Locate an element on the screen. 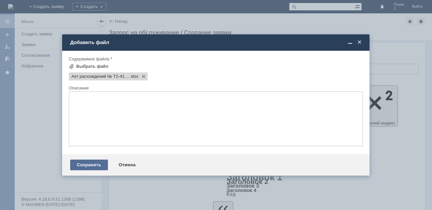 This screenshot has width=432, height=210. div: Описание is located at coordinates (215, 88).